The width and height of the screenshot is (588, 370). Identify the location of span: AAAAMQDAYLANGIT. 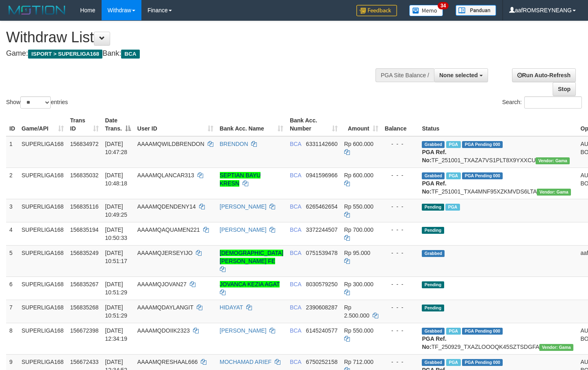
(166, 307).